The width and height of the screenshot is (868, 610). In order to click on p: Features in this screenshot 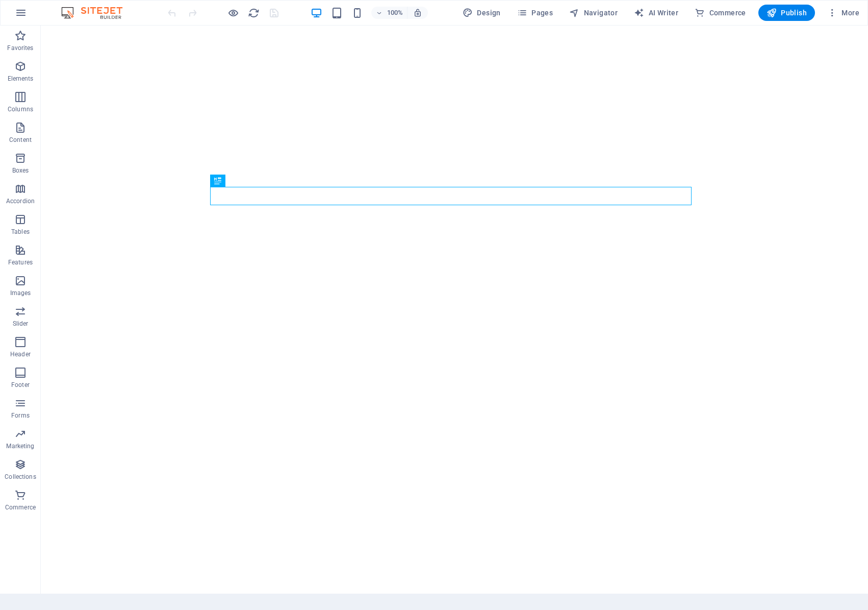, I will do `click(20, 262)`.